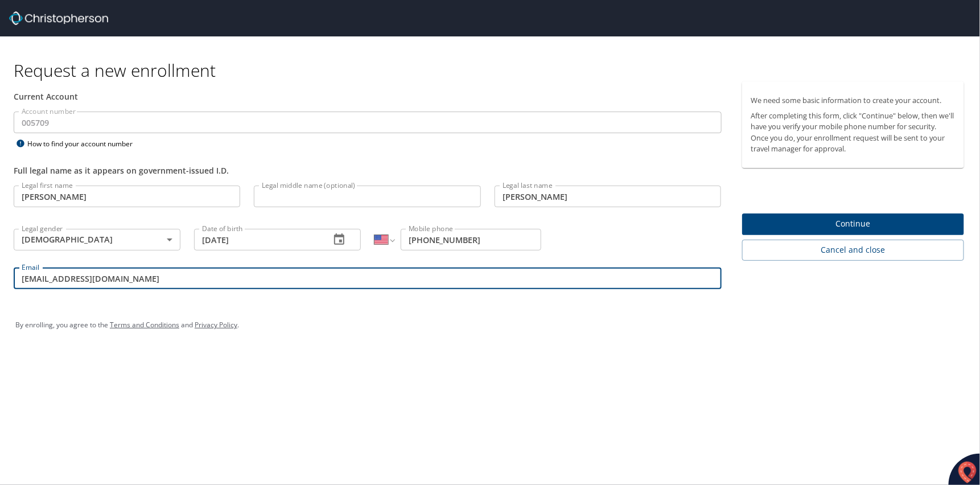 Image resolution: width=980 pixels, height=485 pixels. What do you see at coordinates (853, 224) in the screenshot?
I see `button: Continue` at bounding box center [853, 224].